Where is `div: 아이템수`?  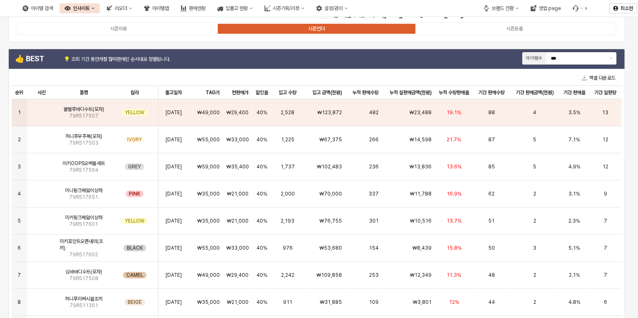
div: 아이템수 is located at coordinates (534, 58).